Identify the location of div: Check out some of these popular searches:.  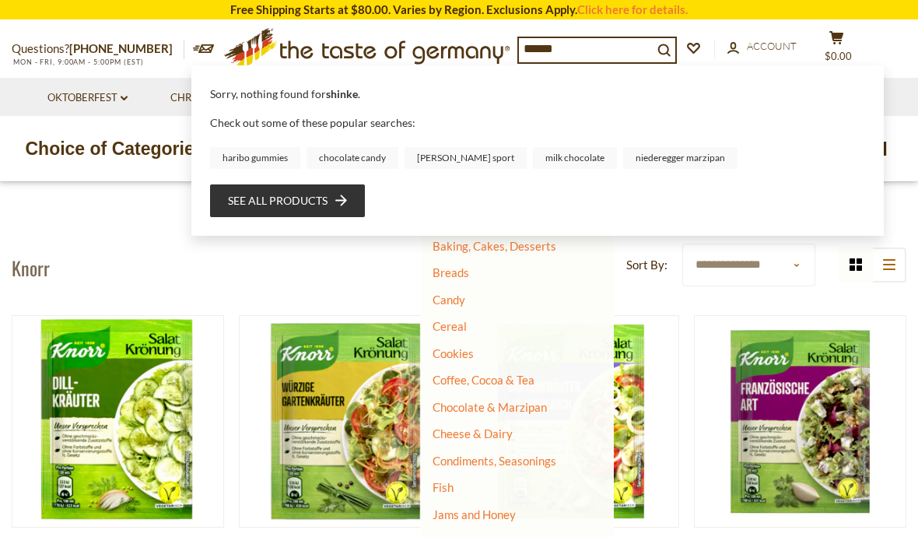
(538, 141).